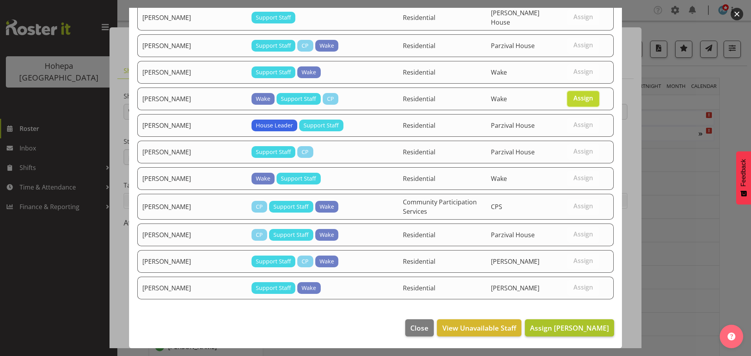  Describe the element at coordinates (440, 207) in the screenshot. I see `span: Community Participation Services` at that location.